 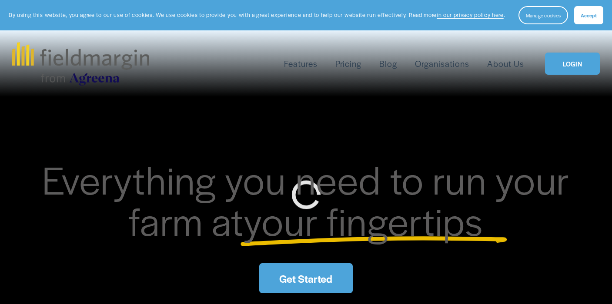 I want to click on button: Manage cookies, so click(x=543, y=15).